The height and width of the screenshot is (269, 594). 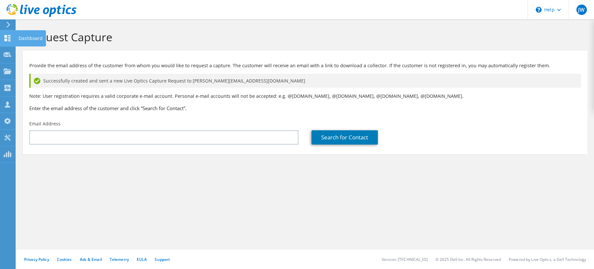 What do you see at coordinates (468, 260) in the screenshot?
I see `li: © 2025 Dell Inc. All Rights Reserved` at bounding box center [468, 260].